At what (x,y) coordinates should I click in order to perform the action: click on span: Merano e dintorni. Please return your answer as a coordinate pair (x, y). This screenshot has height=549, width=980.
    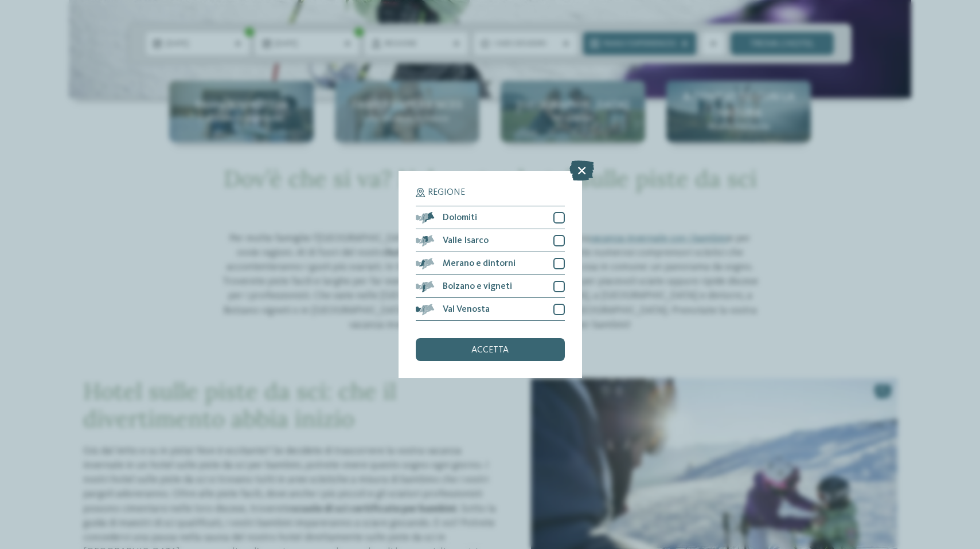
    Looking at the image, I should click on (479, 264).